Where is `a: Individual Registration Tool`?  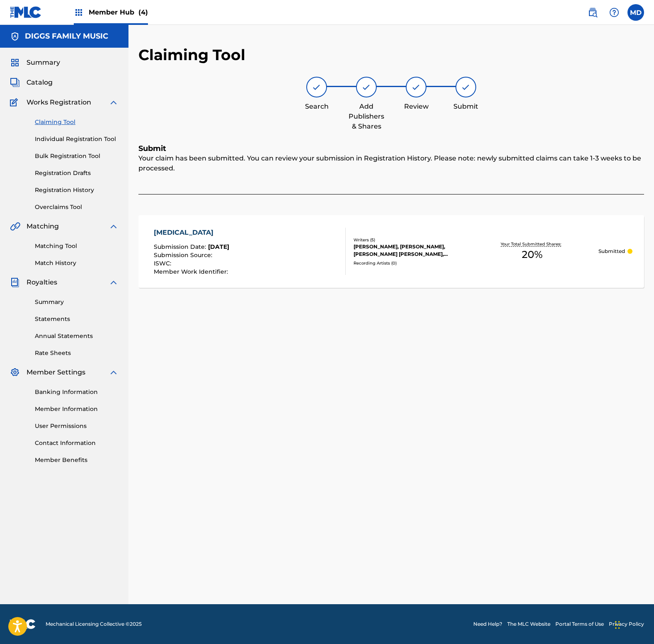 a: Individual Registration Tool is located at coordinates (77, 139).